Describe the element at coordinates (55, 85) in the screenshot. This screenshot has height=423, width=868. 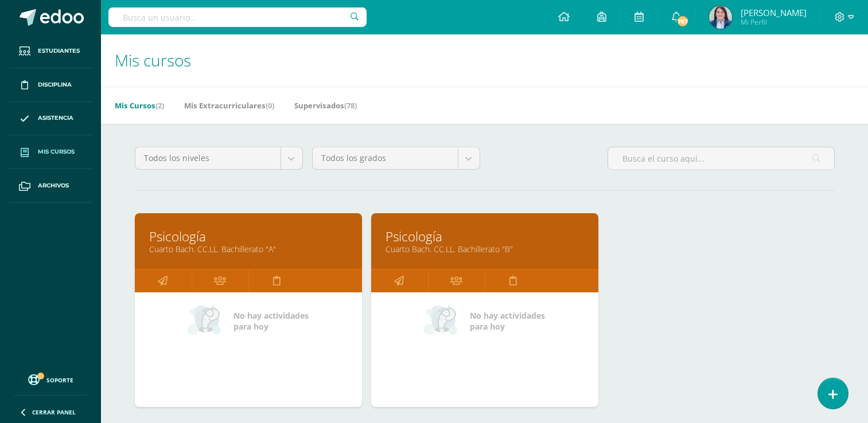
I see `span: Disciplina` at that location.